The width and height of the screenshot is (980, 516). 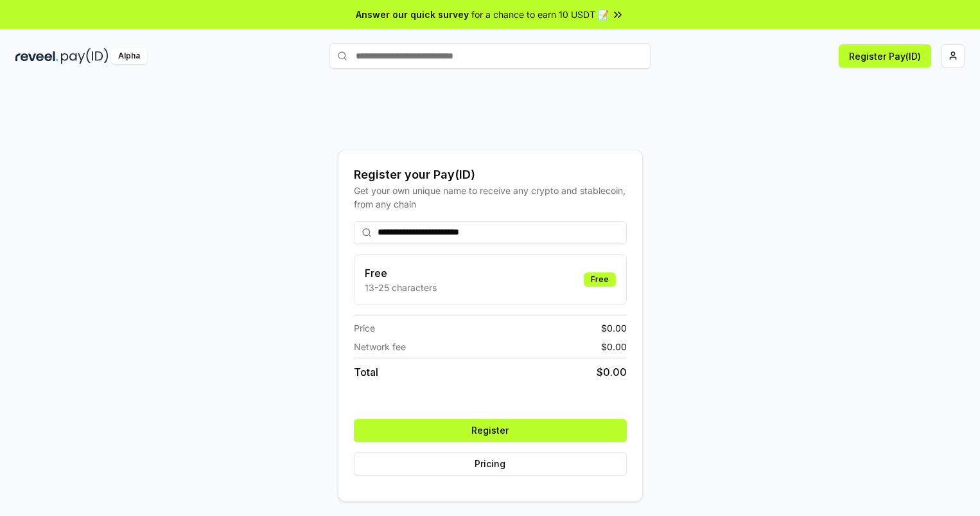 I want to click on h3: Free, so click(x=401, y=273).